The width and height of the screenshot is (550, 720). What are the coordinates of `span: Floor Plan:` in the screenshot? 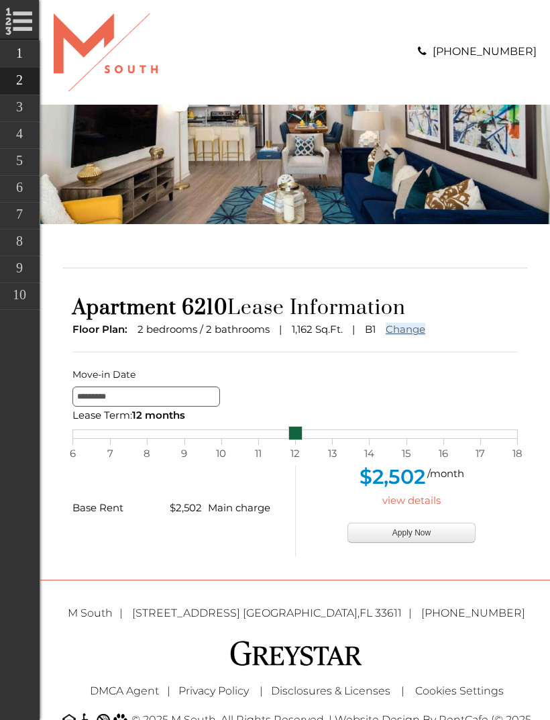 It's located at (100, 329).